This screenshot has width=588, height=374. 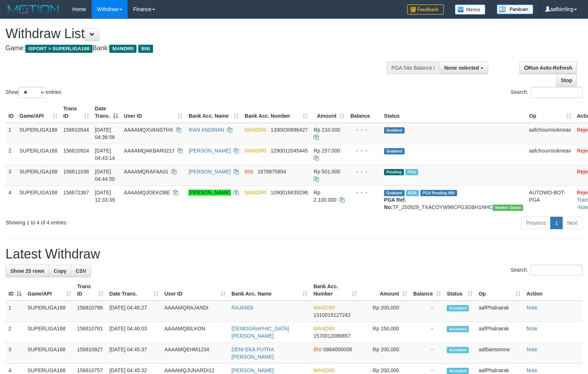 What do you see at coordinates (90, 332) in the screenshot?
I see `td: 156810781` at bounding box center [90, 332].